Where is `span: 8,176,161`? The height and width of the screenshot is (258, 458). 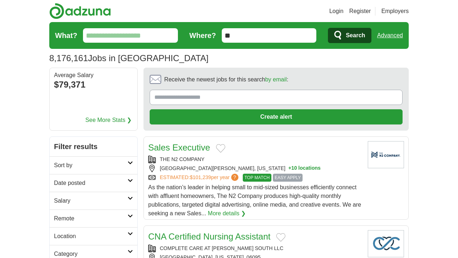 span: 8,176,161 is located at coordinates (68, 58).